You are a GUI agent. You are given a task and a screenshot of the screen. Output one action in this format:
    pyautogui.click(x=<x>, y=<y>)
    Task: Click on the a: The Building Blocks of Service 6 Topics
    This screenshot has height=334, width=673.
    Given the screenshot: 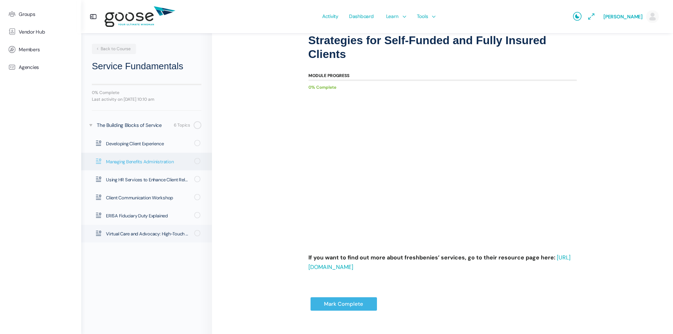 What is the action you would take?
    pyautogui.click(x=147, y=125)
    